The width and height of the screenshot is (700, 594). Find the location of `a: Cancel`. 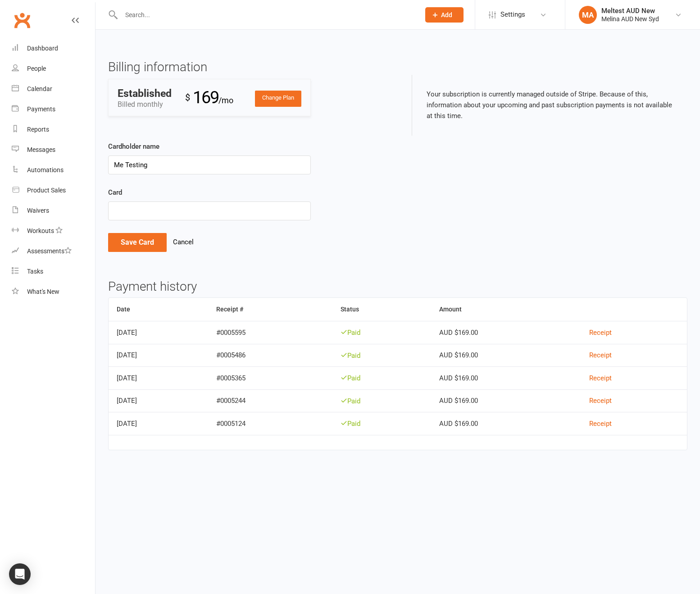

a: Cancel is located at coordinates (183, 242).